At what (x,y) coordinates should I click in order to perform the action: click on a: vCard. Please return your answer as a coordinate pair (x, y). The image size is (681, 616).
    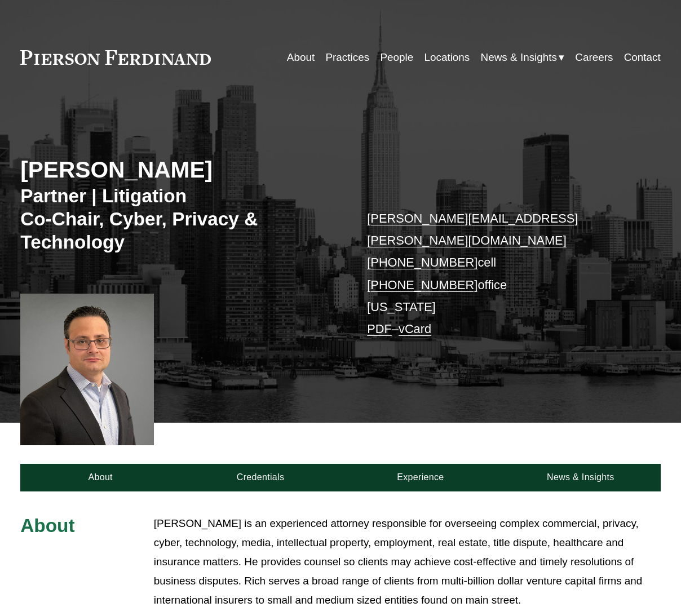
    Looking at the image, I should click on (415, 329).